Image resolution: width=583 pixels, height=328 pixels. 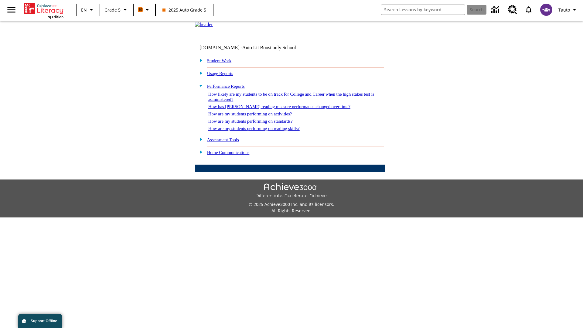 I want to click on a: Notifications, so click(x=528, y=10).